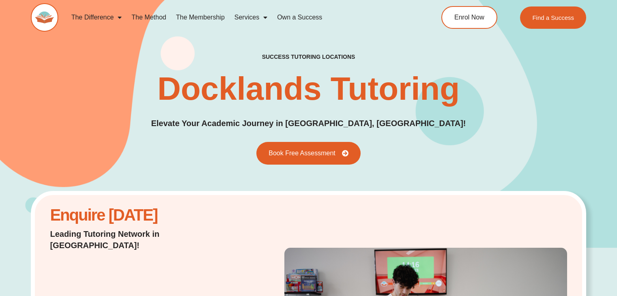 The image size is (617, 296). Describe the element at coordinates (97, 17) in the screenshot. I see `a: The Difference` at that location.